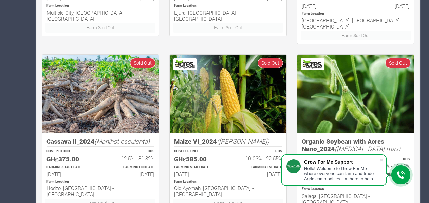  I want to click on i: (Manihot esculenta), so click(122, 141).